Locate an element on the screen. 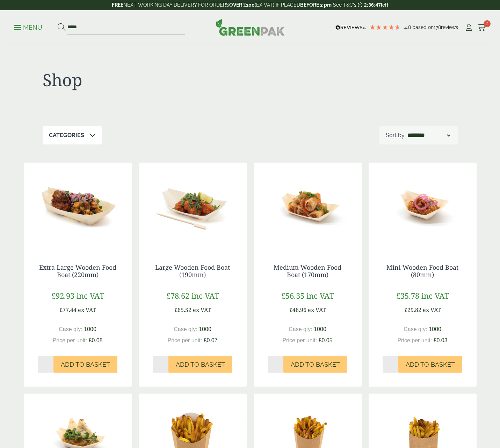  img: GreenPak Supplies is located at coordinates (250, 27).